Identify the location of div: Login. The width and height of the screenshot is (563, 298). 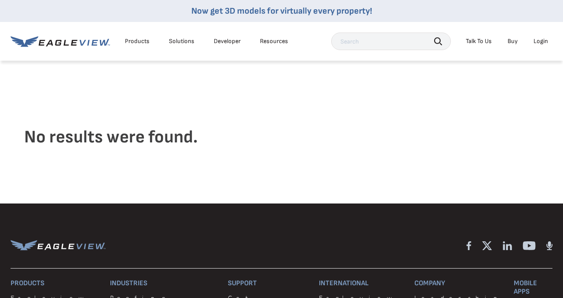
(540, 41).